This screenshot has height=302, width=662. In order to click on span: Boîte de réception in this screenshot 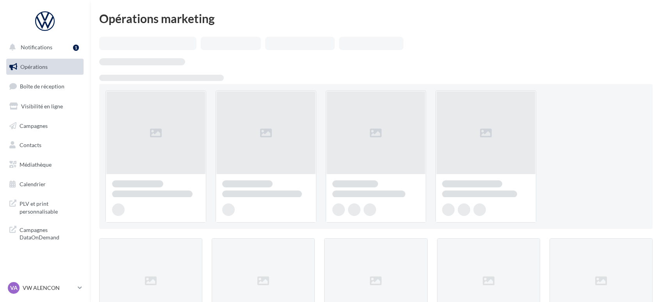, I will do `click(42, 86)`.